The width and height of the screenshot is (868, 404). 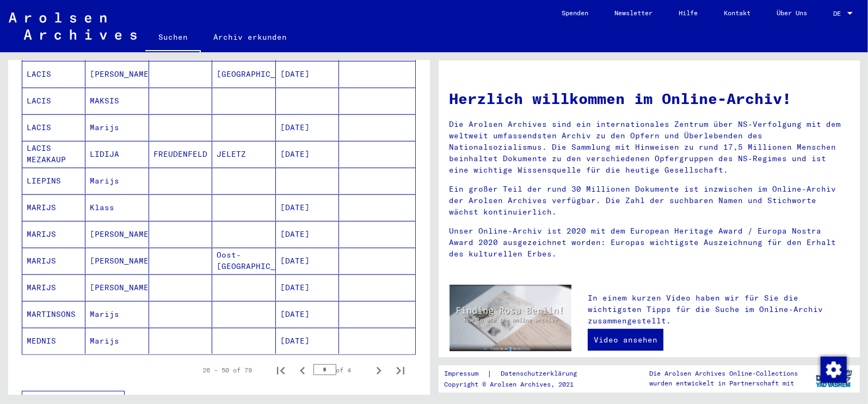 I want to click on img: yv_logo.png, so click(x=834, y=378).